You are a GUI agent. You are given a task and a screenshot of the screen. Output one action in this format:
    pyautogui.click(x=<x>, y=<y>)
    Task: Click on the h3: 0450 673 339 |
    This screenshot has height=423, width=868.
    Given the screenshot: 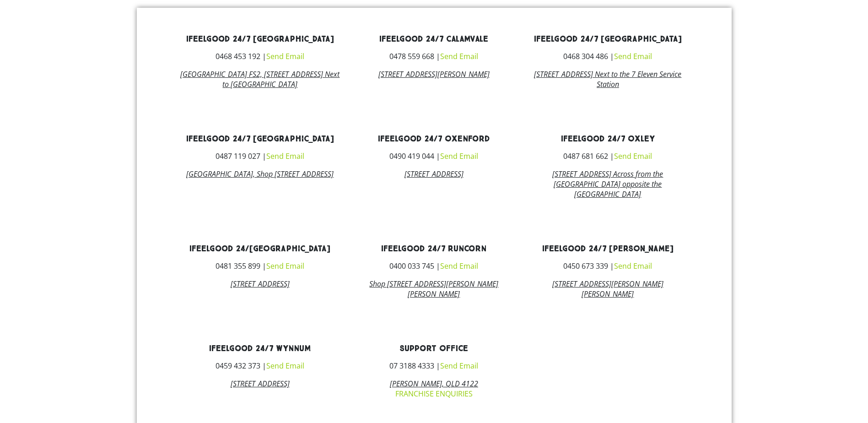 What is the action you would take?
    pyautogui.click(x=608, y=266)
    